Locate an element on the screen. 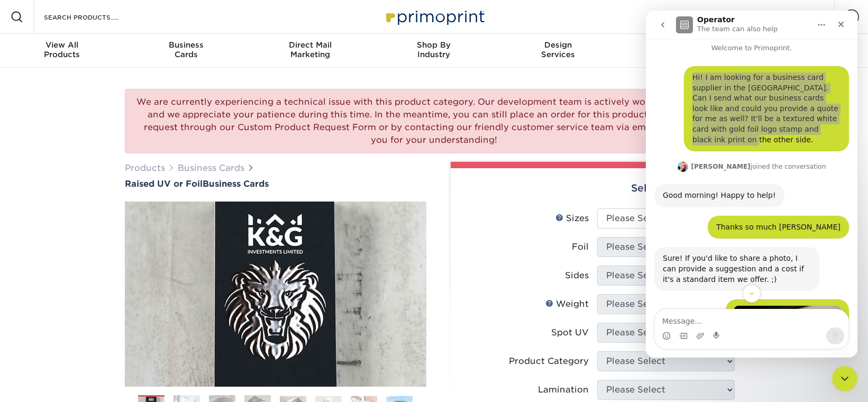  div: Sure! If you'd like to share a photo, I can provide a suggestion and a cost if it's a standard it... is located at coordinates (91, 258).